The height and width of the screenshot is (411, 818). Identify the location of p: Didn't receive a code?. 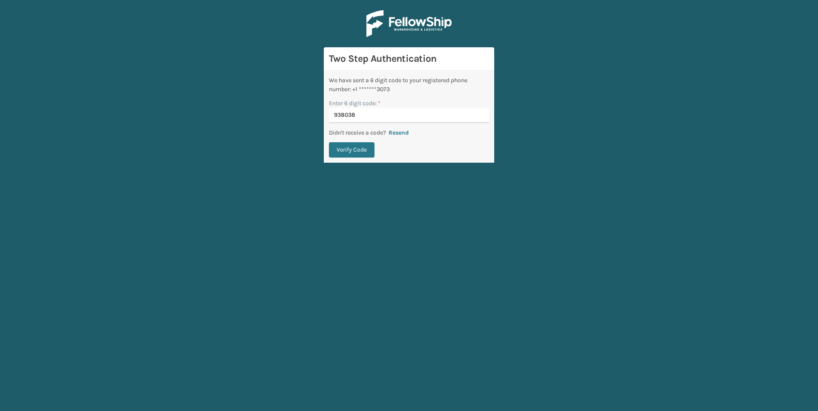
(357, 132).